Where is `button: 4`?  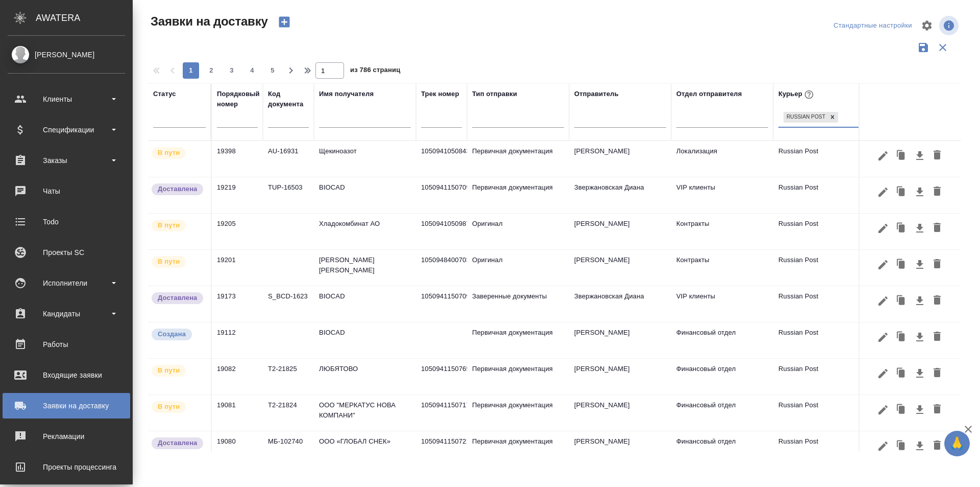 button: 4 is located at coordinates (252, 70).